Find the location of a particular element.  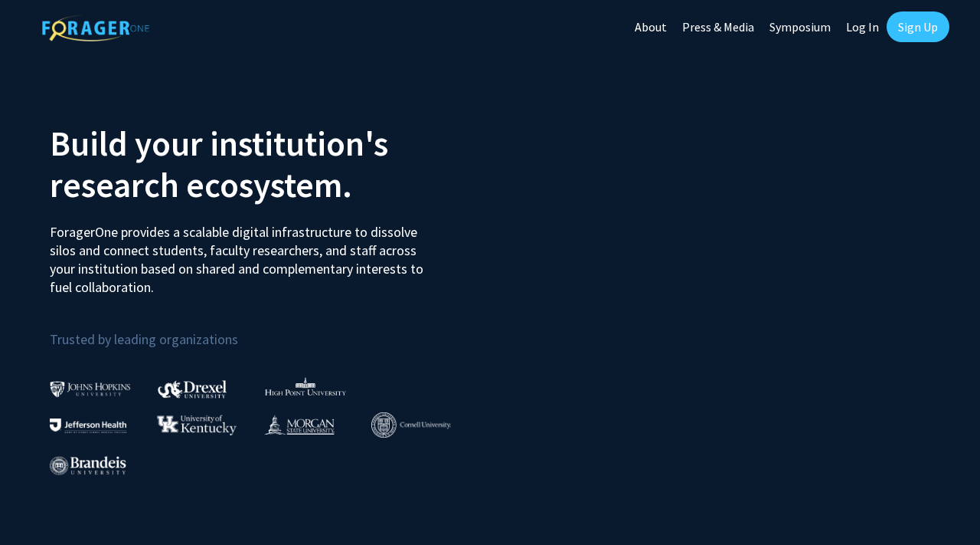

p: ForagerOne provides a scalable digital infrastructure to dissolve silos and connect students, fac... is located at coordinates (238, 253).